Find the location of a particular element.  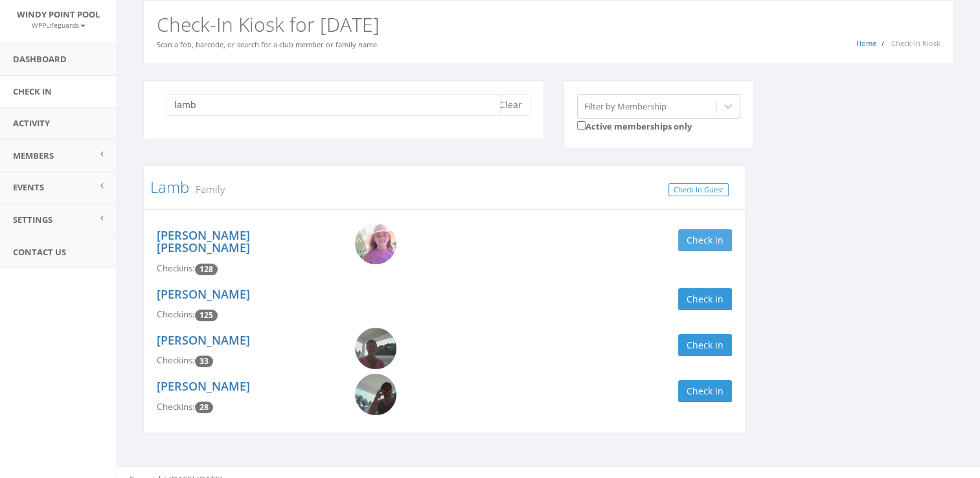

span: Windy Point Pool is located at coordinates (58, 14).